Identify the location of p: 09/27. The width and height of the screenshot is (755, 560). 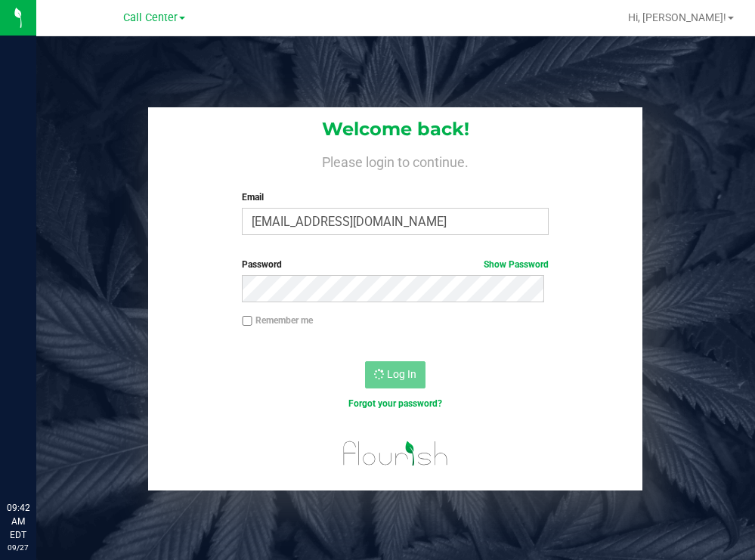
(18, 548).